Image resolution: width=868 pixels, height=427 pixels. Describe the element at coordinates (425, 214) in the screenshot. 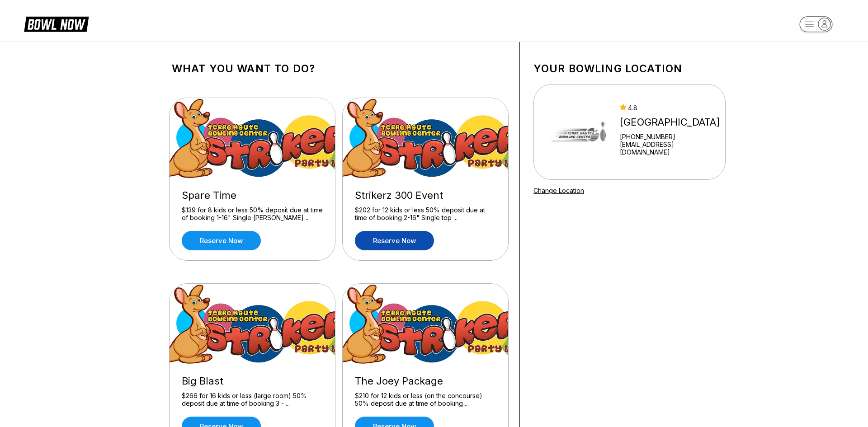

I see `div: $202 for 12 kids or less 50% deposit due at time of booking 2-16" Single top ...` at that location.